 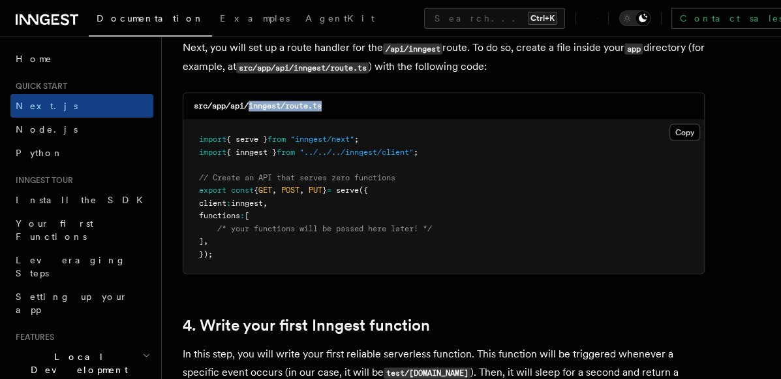 What do you see at coordinates (324, 228) in the screenshot?
I see `span: /* your functions will be passed here later! */` at bounding box center [324, 228].